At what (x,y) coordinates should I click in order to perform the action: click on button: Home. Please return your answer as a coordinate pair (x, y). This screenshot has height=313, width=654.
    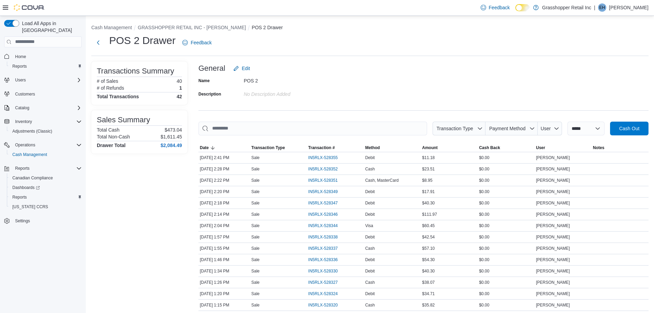
    Looking at the image, I should click on (43, 56).